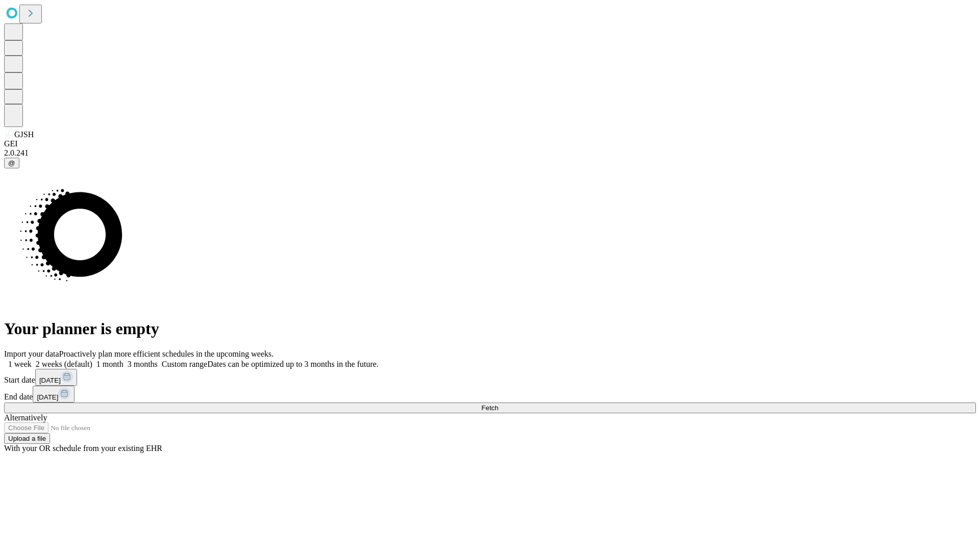  Describe the element at coordinates (489, 408) in the screenshot. I see `span: Fetch` at that location.